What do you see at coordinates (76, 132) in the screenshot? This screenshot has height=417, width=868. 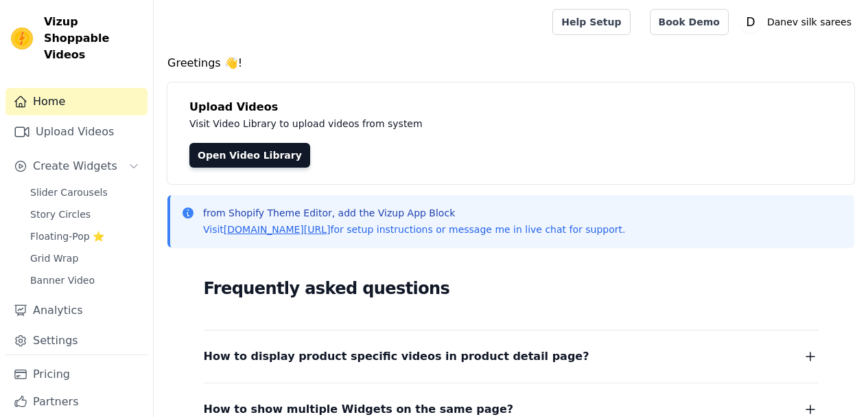 I see `a: Upload Videos` at bounding box center [76, 132].